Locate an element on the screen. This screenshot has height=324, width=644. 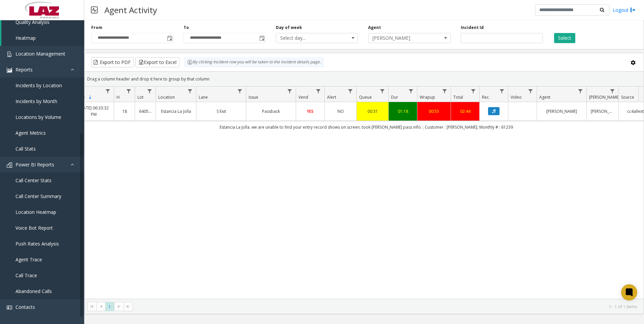
a: Passback is located at coordinates (271, 111).